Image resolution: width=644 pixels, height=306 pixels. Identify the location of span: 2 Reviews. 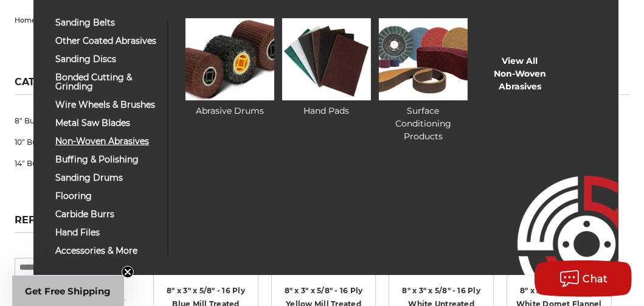
(416, 271).